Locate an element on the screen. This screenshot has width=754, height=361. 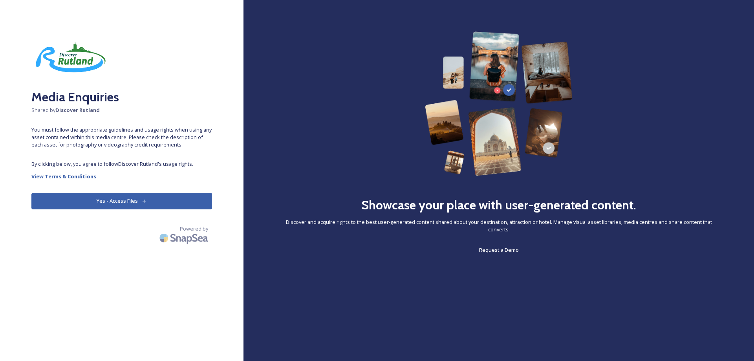
strong: View Terms & Conditions is located at coordinates (64, 176).